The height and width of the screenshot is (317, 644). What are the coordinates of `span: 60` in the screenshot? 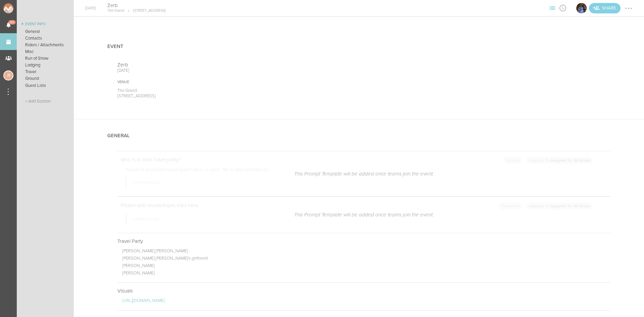 It's located at (12, 22).